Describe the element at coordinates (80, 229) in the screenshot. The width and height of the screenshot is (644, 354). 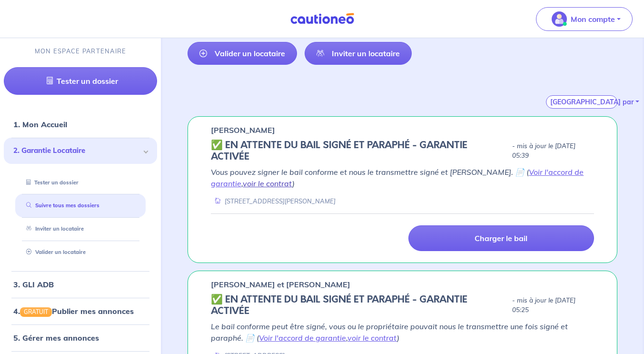
I see `div: Inviter un locataire` at that location.